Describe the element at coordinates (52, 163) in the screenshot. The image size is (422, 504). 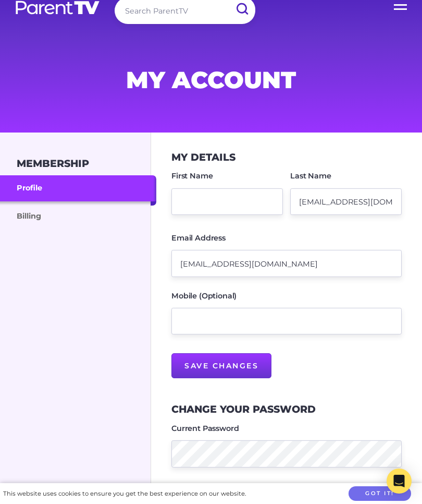
I see `h3: Membership` at that location.